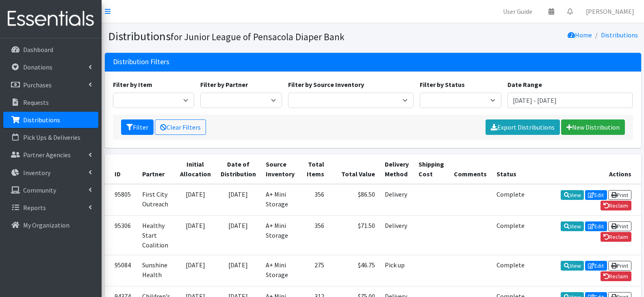  What do you see at coordinates (39, 190) in the screenshot?
I see `p: Community` at bounding box center [39, 190].